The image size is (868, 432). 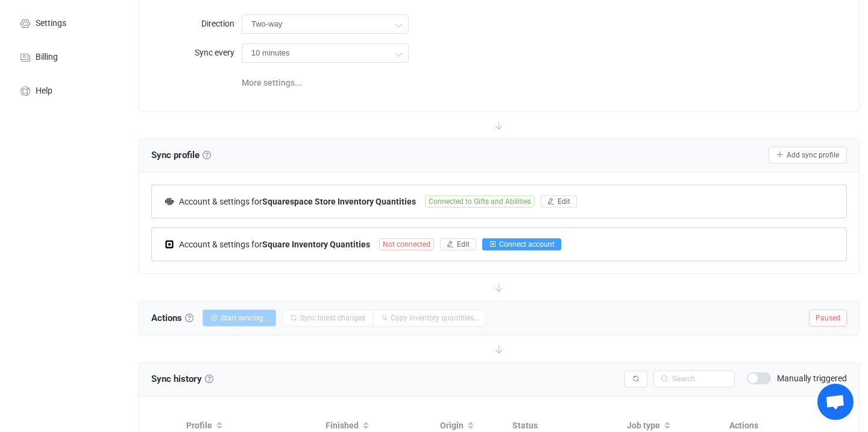 I want to click on span: Paused, so click(x=828, y=318).